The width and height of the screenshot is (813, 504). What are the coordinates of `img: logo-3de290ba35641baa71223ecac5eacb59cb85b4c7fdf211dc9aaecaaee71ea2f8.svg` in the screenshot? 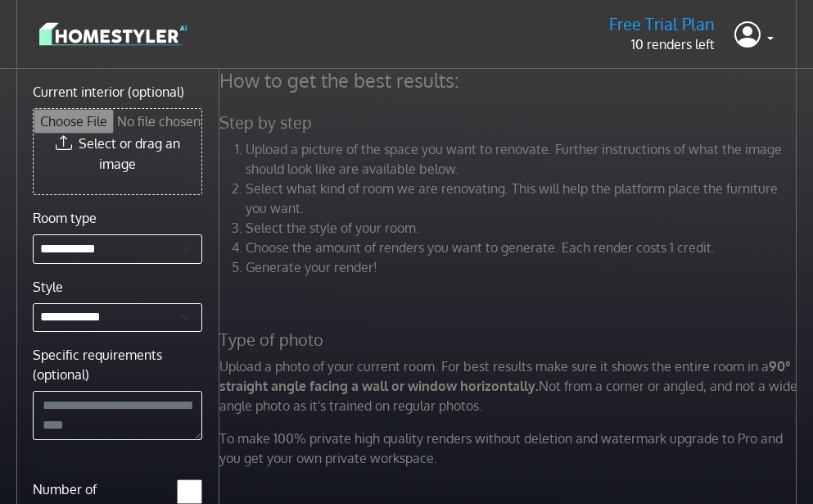 It's located at (113, 33).